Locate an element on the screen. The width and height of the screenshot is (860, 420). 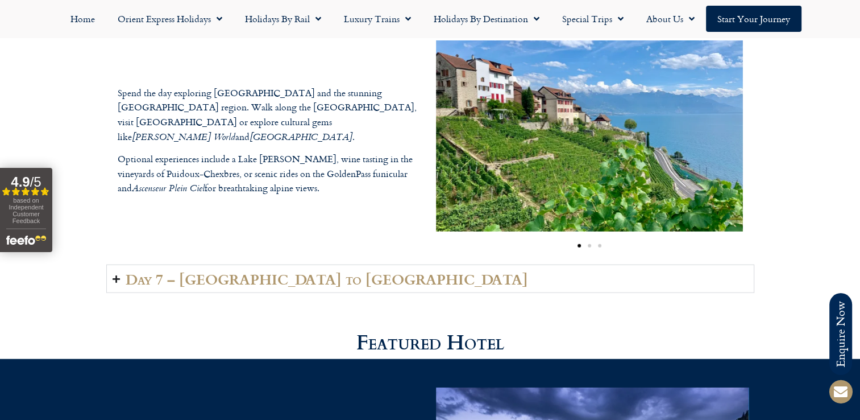
a: Special Trips is located at coordinates (593, 19).